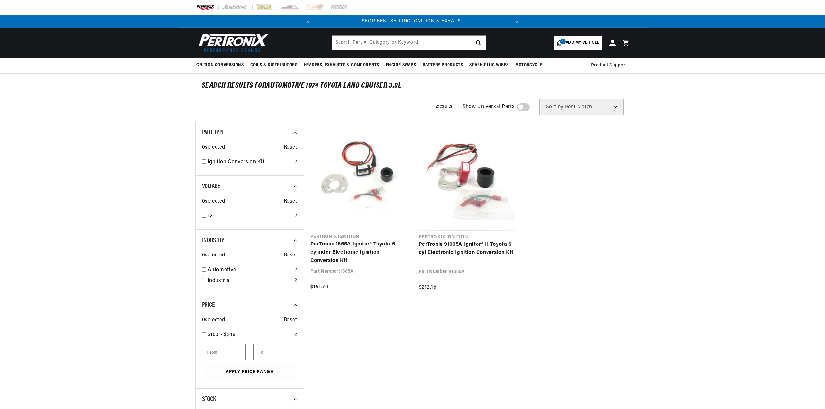 The width and height of the screenshot is (825, 409). What do you see at coordinates (517, 21) in the screenshot?
I see `button: Translation missing: en.sections.announcements.next_announcement` at bounding box center [517, 21].